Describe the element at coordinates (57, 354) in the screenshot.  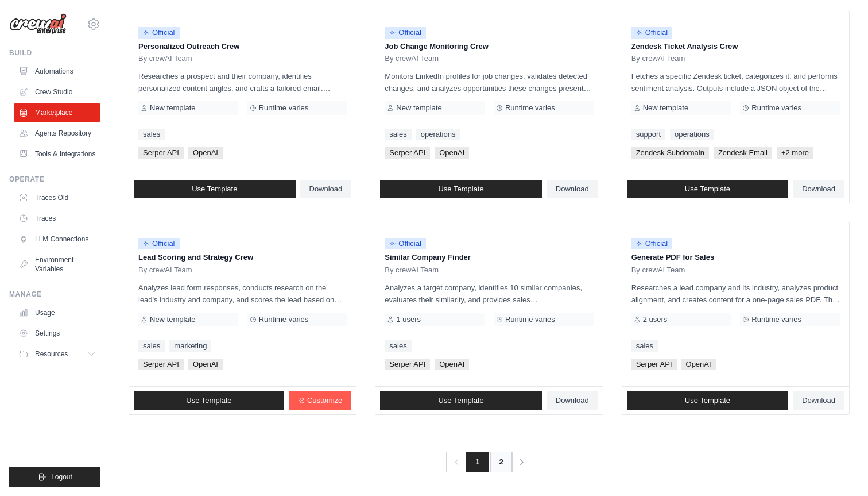
I see `button: Resources` at that location.